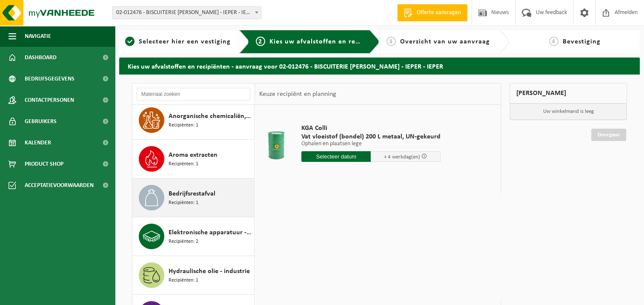 This screenshot has height=305, width=644. What do you see at coordinates (185, 42) in the screenshot?
I see `span: Selecteer hier een vestiging` at bounding box center [185, 42].